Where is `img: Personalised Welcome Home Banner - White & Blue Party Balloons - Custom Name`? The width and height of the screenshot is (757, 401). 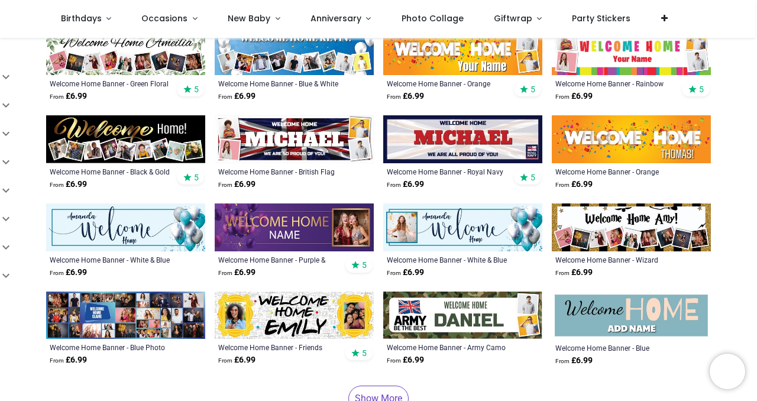 img: Personalised Welcome Home Banner - White & Blue Party Balloons - Custom Name is located at coordinates (125, 227).